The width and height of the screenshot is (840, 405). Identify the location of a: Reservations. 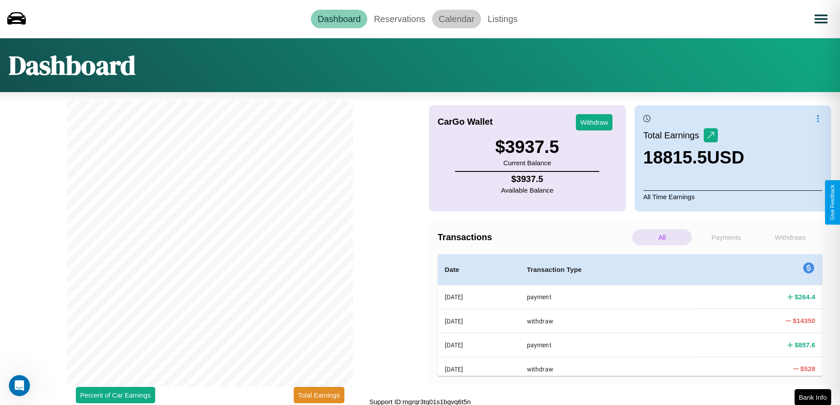
(399, 19).